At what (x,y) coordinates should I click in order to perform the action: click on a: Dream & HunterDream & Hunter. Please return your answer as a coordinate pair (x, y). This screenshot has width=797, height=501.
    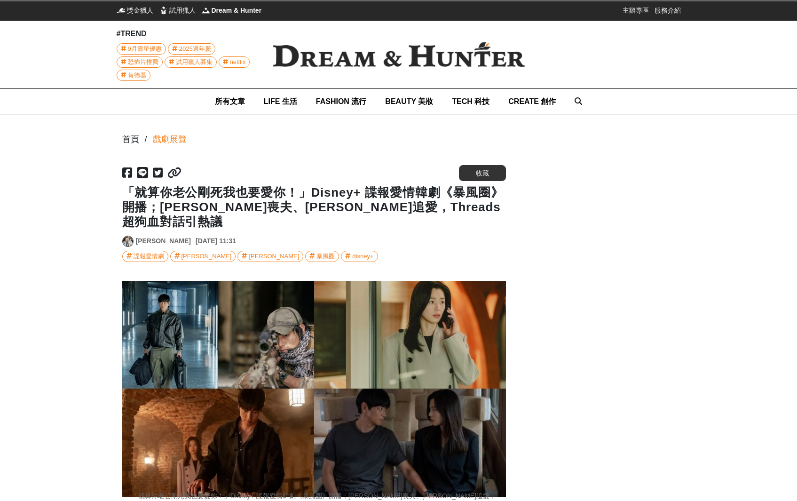
    Looking at the image, I should click on (231, 10).